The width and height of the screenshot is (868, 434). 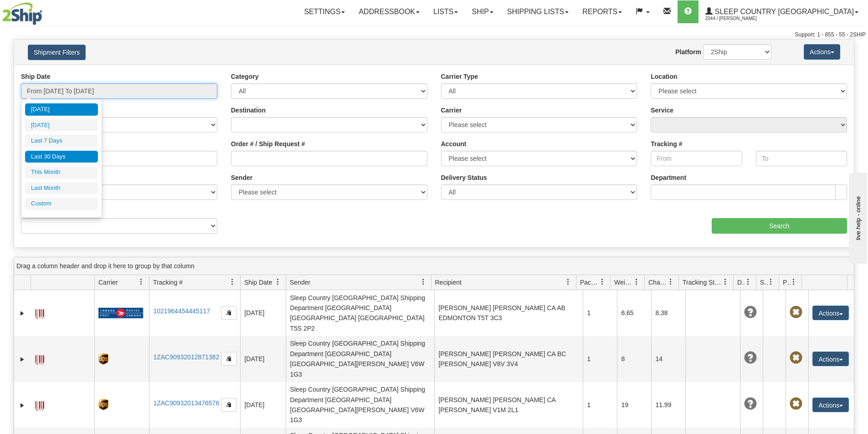 I want to click on a: Reports, so click(x=602, y=12).